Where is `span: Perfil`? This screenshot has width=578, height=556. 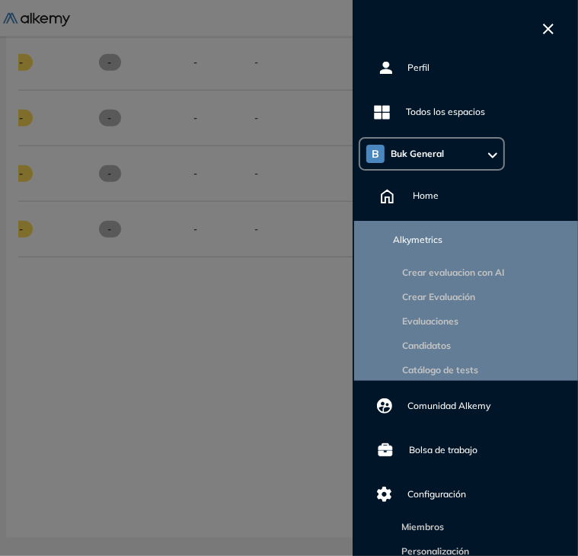 span: Perfil is located at coordinates (418, 68).